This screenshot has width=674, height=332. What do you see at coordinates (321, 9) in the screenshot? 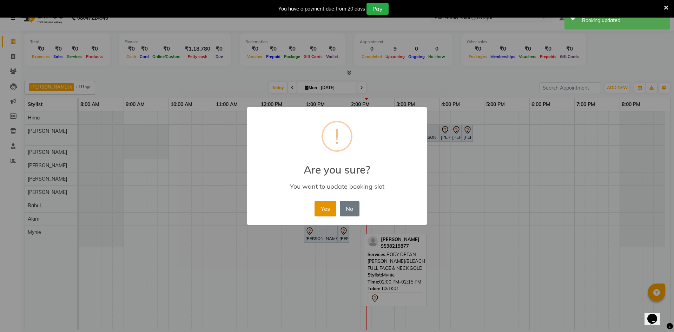
I see `div: You have a payment due from 20 days` at bounding box center [321, 9].